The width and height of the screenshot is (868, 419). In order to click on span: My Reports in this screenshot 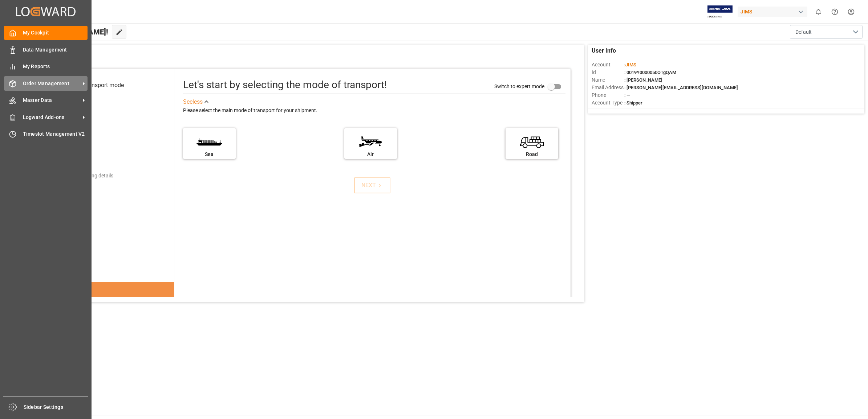, I will do `click(55, 66)`.